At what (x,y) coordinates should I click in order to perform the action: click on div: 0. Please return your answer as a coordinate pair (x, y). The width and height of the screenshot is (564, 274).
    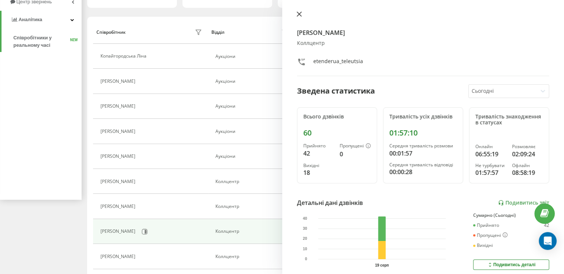
    Looking at the image, I should click on (355, 154).